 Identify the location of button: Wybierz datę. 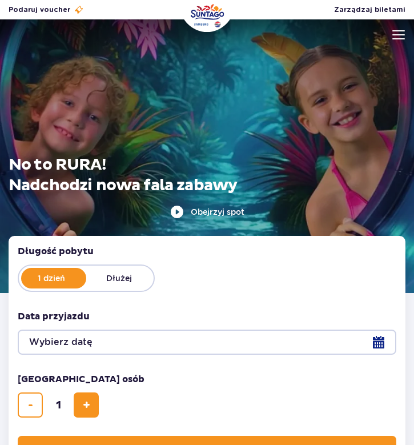
(207, 342).